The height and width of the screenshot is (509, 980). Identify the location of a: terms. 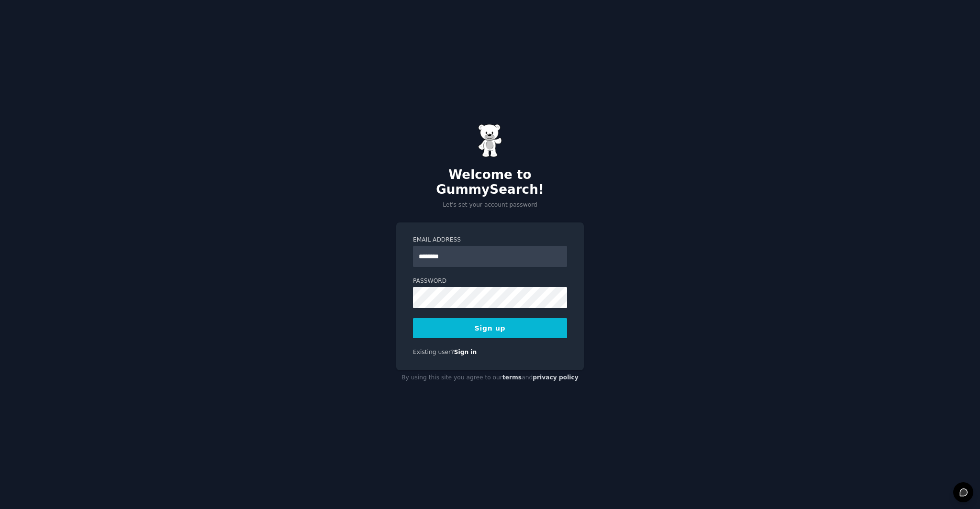
(512, 377).